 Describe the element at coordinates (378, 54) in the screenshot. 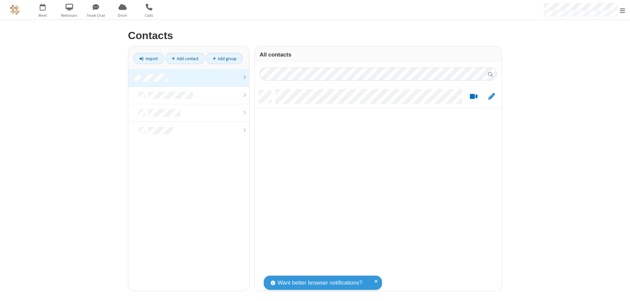

I see `h3: All contacts` at that location.